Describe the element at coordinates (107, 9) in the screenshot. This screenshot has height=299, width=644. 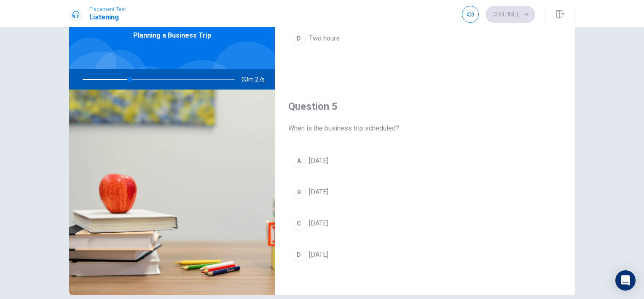
I see `span: Placement Test` at that location.